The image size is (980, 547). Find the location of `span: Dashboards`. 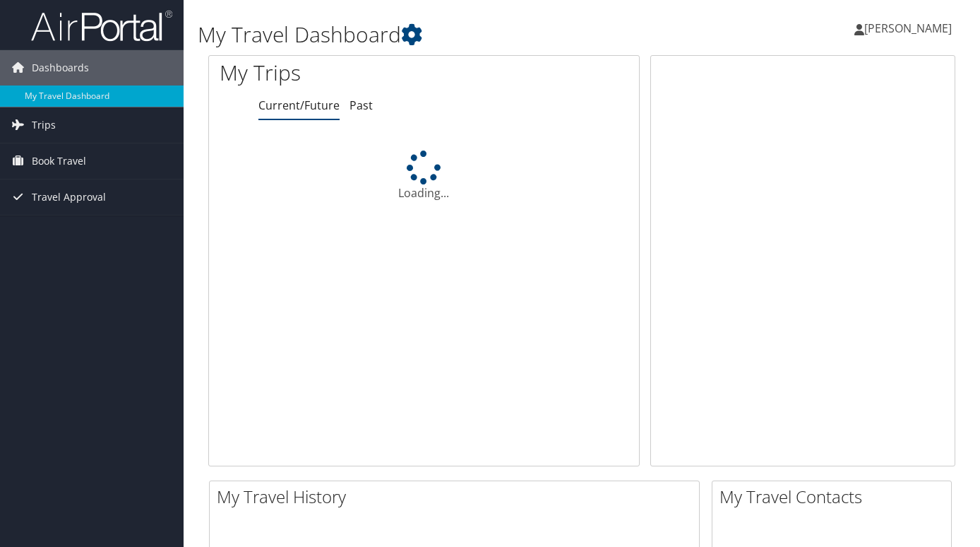

span: Dashboards is located at coordinates (60, 68).